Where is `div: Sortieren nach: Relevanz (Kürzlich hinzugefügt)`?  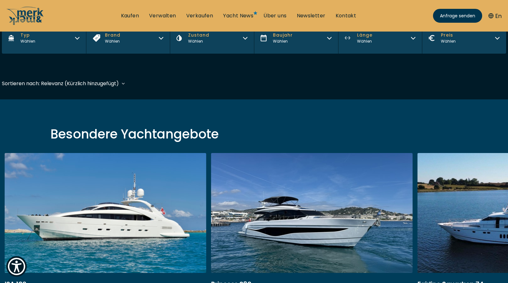 div: Sortieren nach: Relevanz (Kürzlich hinzugefügt) is located at coordinates (60, 83).